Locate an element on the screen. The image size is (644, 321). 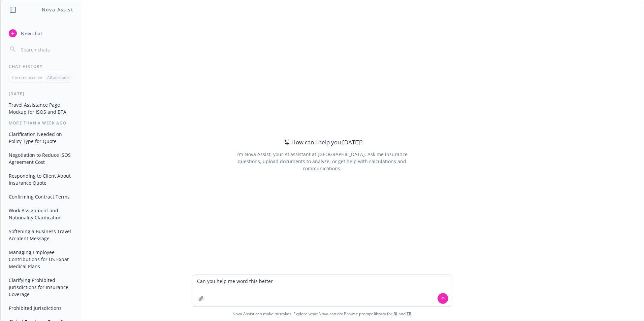
button: Confirming Contract Terms is located at coordinates (41, 197).